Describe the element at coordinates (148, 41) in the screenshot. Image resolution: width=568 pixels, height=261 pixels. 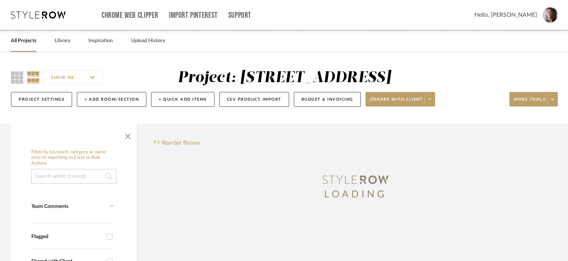
I see `a: Upload History` at that location.